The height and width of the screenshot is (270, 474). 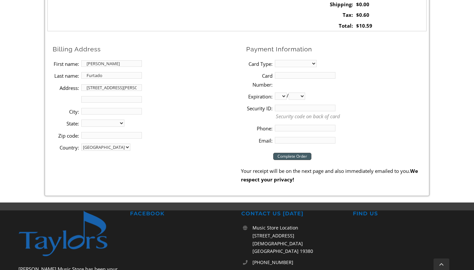 I want to click on label: Zip code:, so click(x=66, y=136).